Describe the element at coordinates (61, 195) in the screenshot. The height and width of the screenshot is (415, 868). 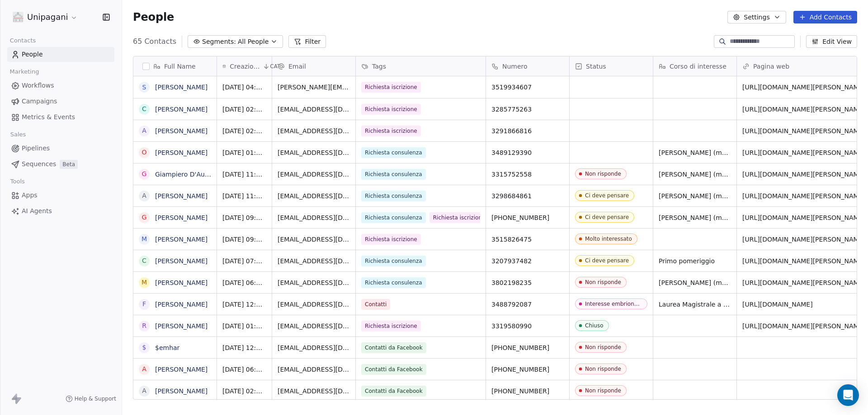
I see `a: Apps` at that location.